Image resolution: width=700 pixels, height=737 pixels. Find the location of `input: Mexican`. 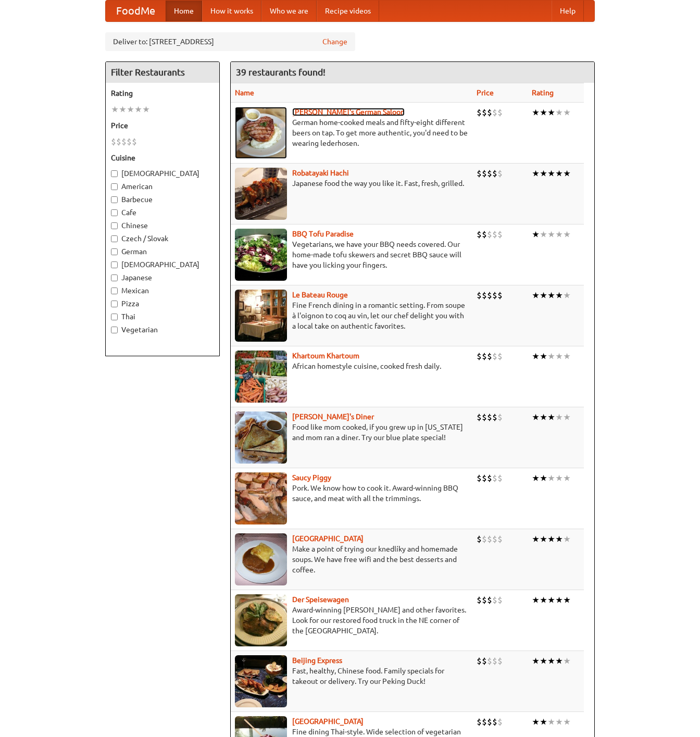

input: Mexican is located at coordinates (114, 291).